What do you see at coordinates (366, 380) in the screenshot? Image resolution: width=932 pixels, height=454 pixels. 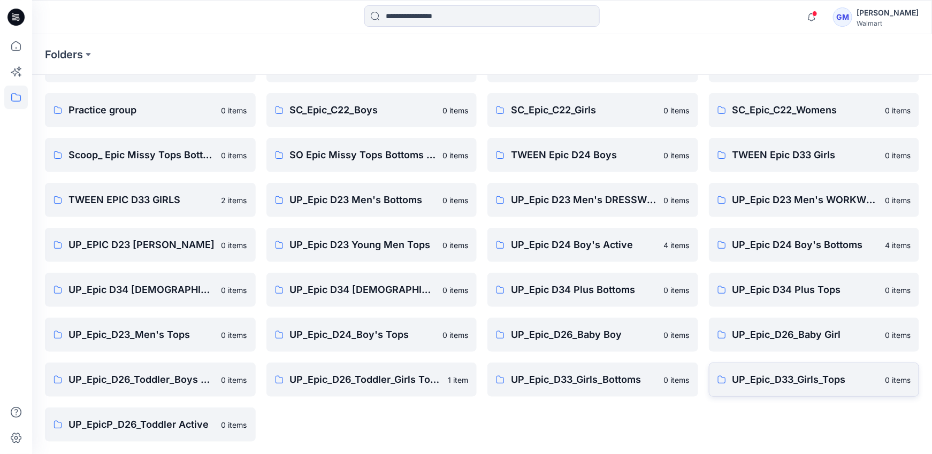 I see `p: UP_Epic_D26_Toddler_Girls Tops & Bottoms` at bounding box center [366, 380].